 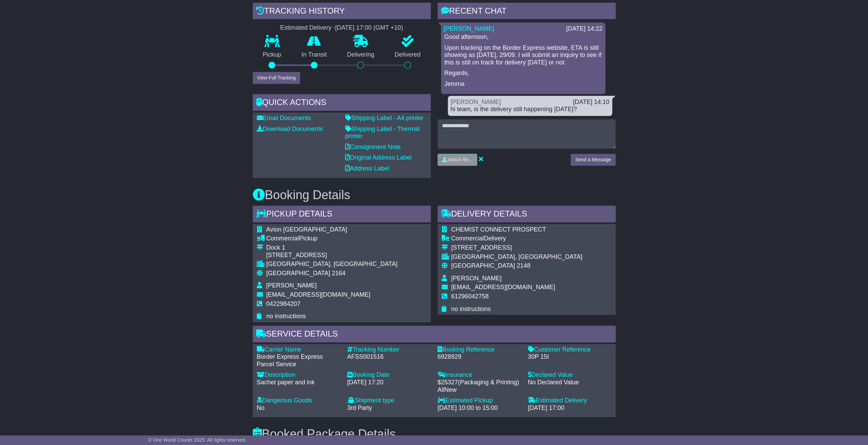 I want to click on div: Booking Reference, so click(x=479, y=350).